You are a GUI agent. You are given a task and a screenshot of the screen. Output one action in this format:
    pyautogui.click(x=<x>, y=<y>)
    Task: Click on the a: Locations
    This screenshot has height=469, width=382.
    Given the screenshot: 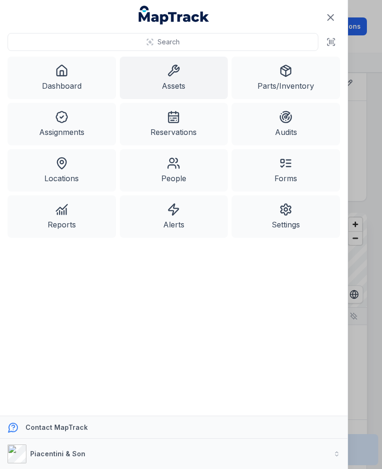 What is the action you would take?
    pyautogui.click(x=62, y=170)
    